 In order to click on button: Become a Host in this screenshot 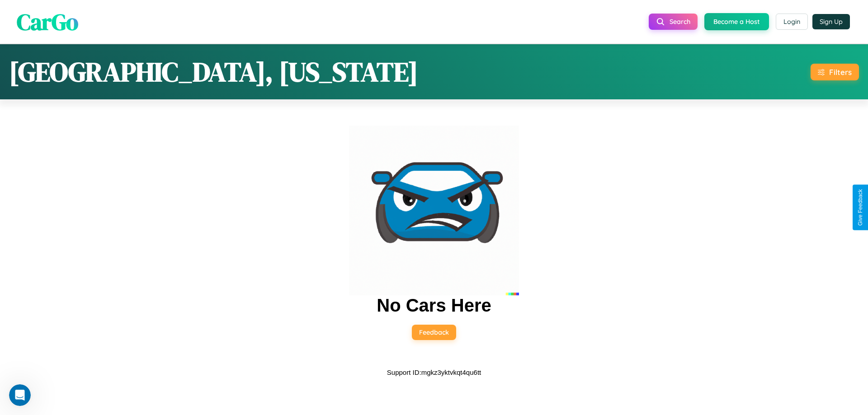, I will do `click(736, 22)`.